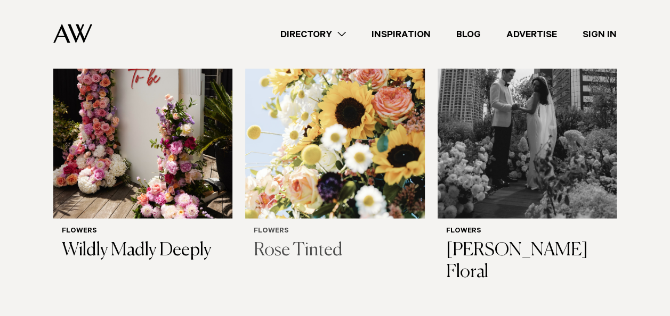 This screenshot has width=670, height=316. I want to click on a: Advertise, so click(531, 34).